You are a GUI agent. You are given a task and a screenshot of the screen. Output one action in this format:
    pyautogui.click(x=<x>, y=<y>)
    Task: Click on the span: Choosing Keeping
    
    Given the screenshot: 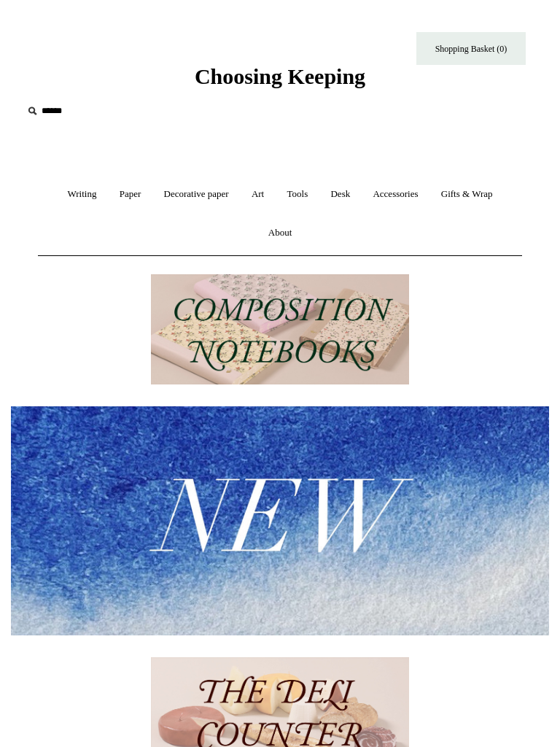 What is the action you would take?
    pyautogui.click(x=280, y=75)
    